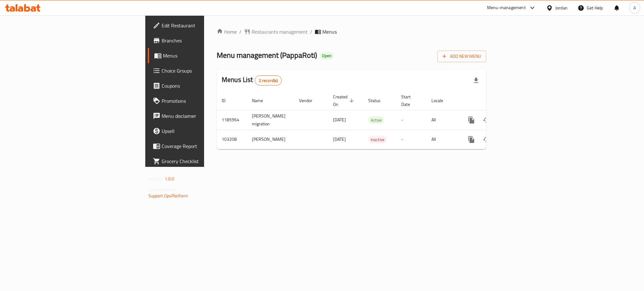 The width and height of the screenshot is (644, 291). Describe the element at coordinates (156, 179) in the screenshot. I see `span: Version:` at that location.